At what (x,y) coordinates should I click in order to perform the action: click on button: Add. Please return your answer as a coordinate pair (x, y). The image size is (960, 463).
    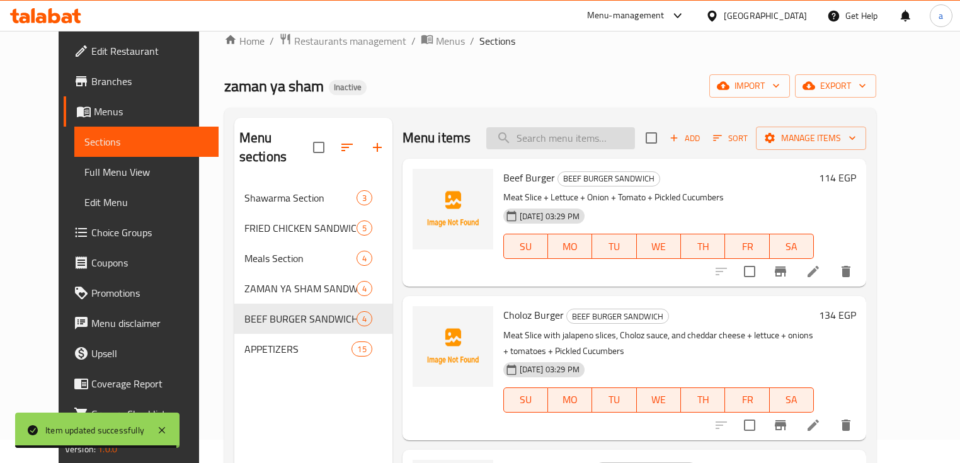
    Looking at the image, I should click on (685, 138).